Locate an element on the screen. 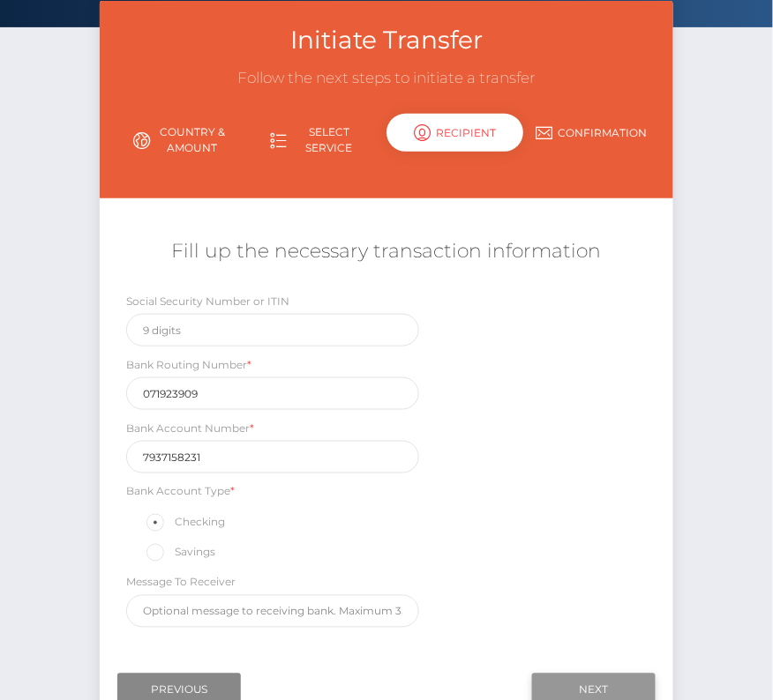 The width and height of the screenshot is (773, 700). a: Select Service is located at coordinates (318, 141).